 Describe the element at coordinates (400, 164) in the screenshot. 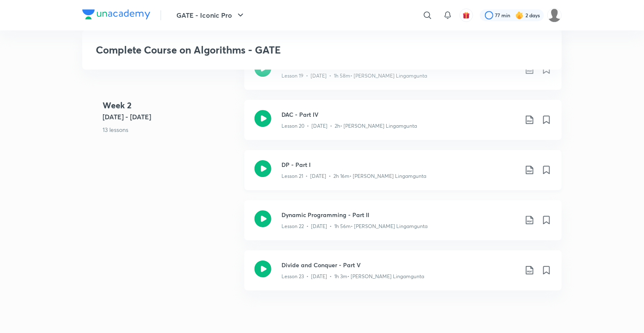

I see `h3: DP - Part I` at that location.